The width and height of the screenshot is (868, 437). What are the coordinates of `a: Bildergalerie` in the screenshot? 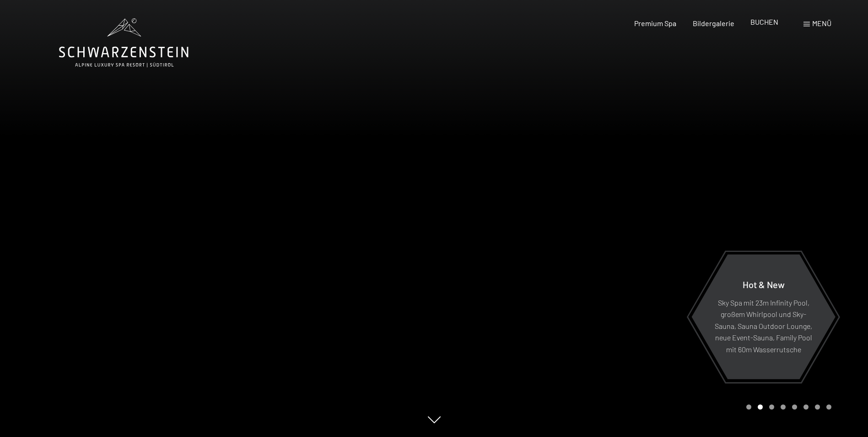 It's located at (714, 23).